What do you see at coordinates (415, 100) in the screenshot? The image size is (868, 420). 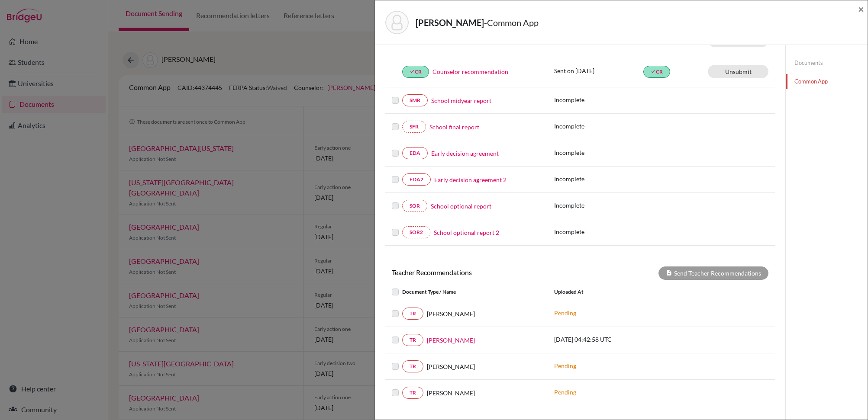 I see `a: SMR` at bounding box center [415, 100].